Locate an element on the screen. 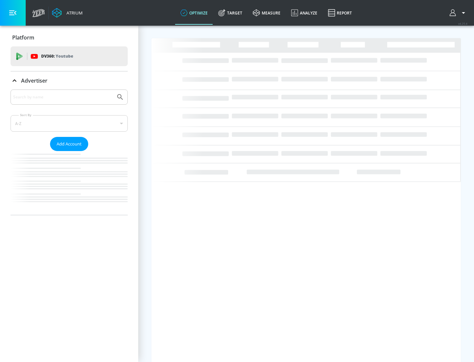 The height and width of the screenshot is (362, 474). p: Platform is located at coordinates (23, 38).